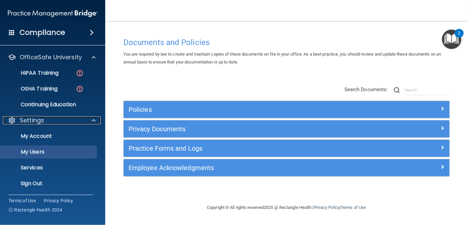  Describe the element at coordinates (49, 105) in the screenshot. I see `p: Continuing Education` at that location.